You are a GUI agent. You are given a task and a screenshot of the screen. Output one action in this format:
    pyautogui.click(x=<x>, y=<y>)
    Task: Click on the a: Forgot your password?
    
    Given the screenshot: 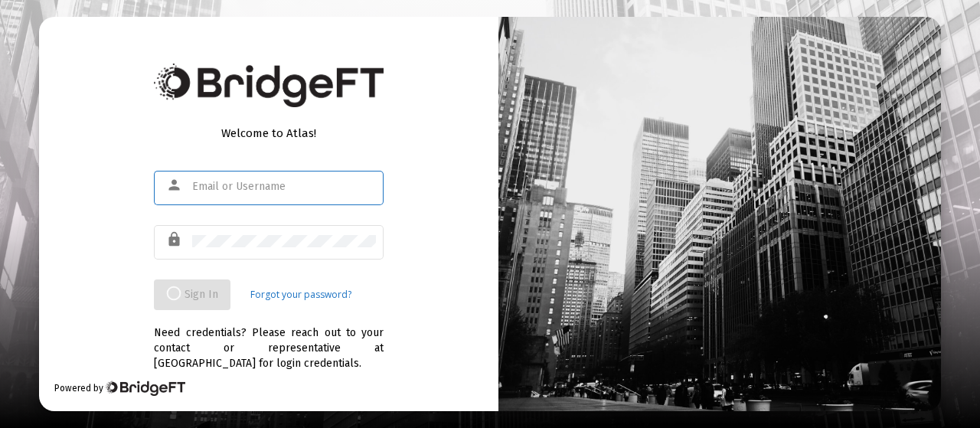 What is the action you would take?
    pyautogui.click(x=301, y=295)
    